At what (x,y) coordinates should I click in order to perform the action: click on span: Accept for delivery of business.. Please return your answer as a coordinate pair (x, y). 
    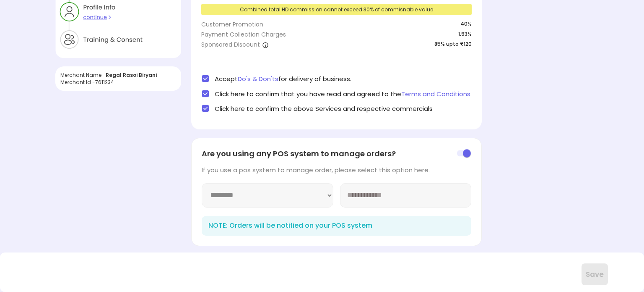
    Looking at the image, I should click on (284, 79).